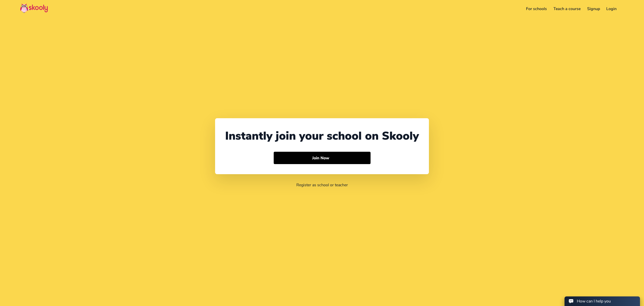 This screenshot has height=306, width=644. What do you see at coordinates (594, 9) in the screenshot?
I see `a: Signup` at bounding box center [594, 9].